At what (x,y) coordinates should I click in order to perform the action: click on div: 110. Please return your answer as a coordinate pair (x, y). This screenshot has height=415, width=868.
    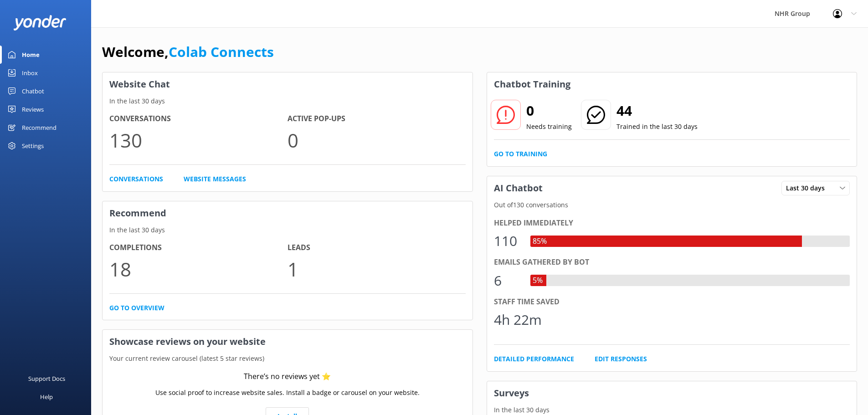
    Looking at the image, I should click on (508, 241).